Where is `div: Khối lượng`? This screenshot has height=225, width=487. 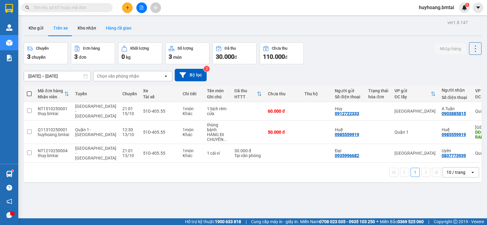 div: Khối lượng is located at coordinates (139, 48).